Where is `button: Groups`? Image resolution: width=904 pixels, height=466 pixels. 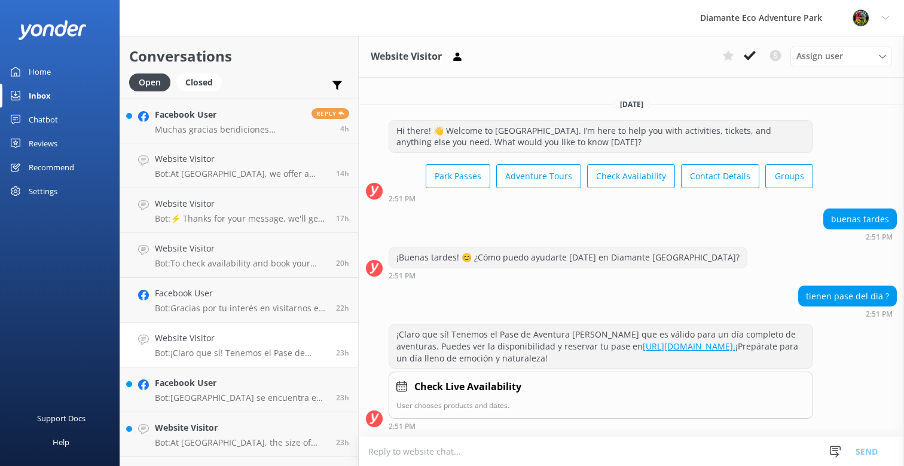 button: Groups is located at coordinates (789, 176).